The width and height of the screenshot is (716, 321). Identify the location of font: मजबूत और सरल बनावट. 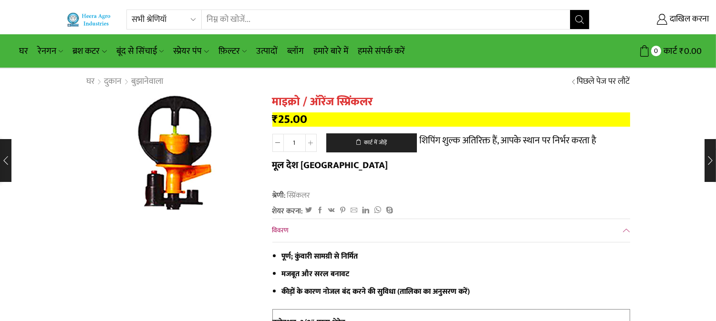
(316, 274).